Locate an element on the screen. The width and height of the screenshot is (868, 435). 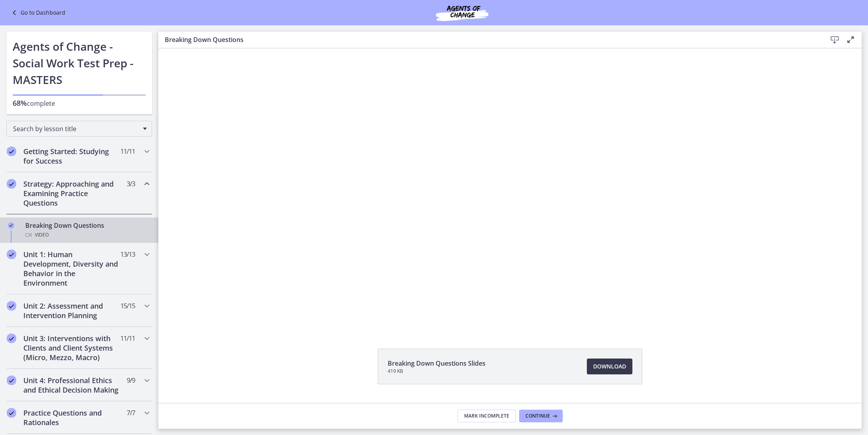
a: Go to Dashboard is located at coordinates (37, 12).